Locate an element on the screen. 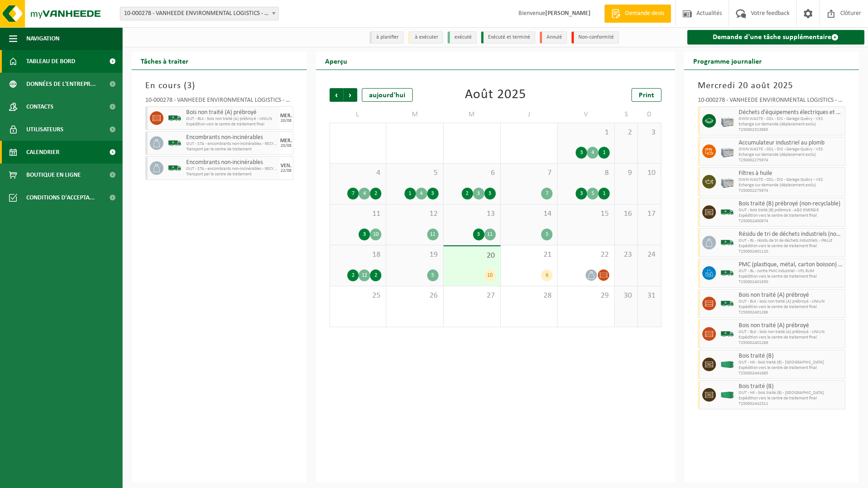 Image resolution: width=868 pixels, height=488 pixels. span: 28 is located at coordinates (529, 296).